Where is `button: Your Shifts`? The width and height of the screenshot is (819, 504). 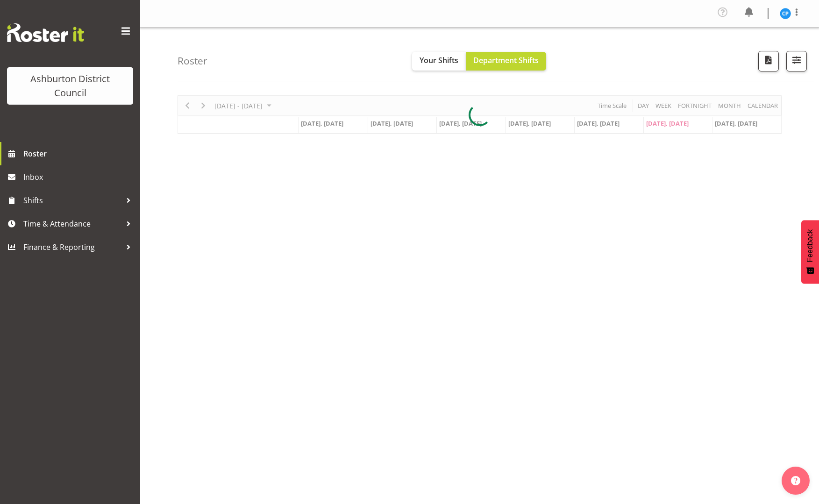
button: Your Shifts is located at coordinates (438, 61).